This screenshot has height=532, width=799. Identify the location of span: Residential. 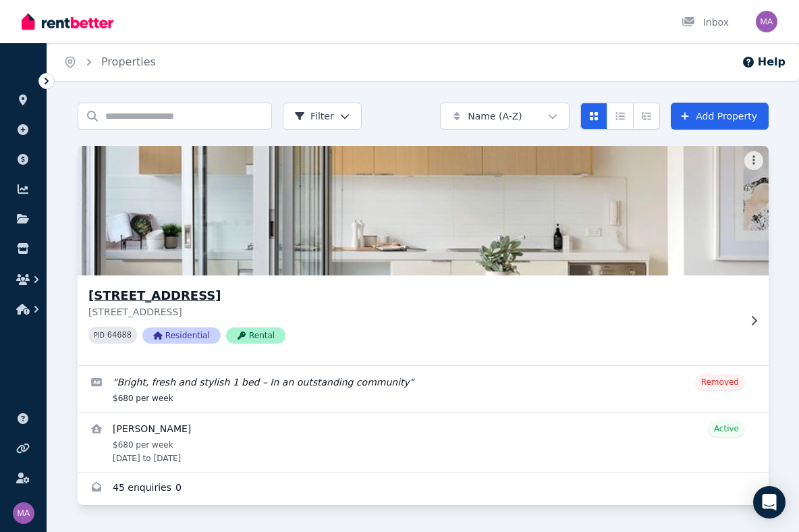
(182, 336).